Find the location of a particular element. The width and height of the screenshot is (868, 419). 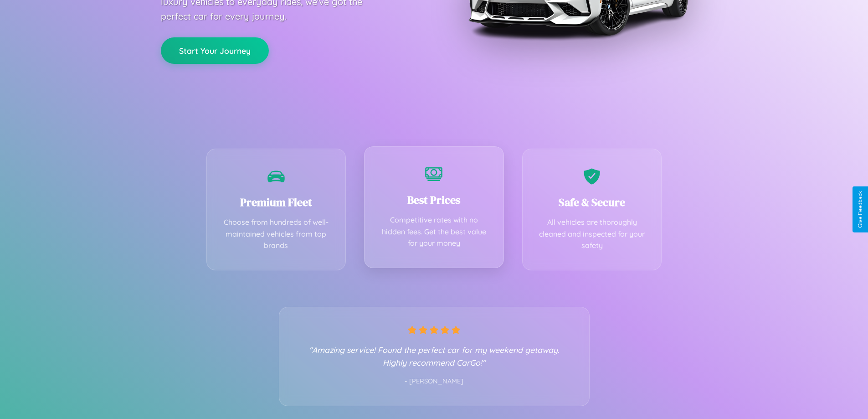

p: Competitive rates with no hidden fees. Get the best value for your money is located at coordinates (434, 231).